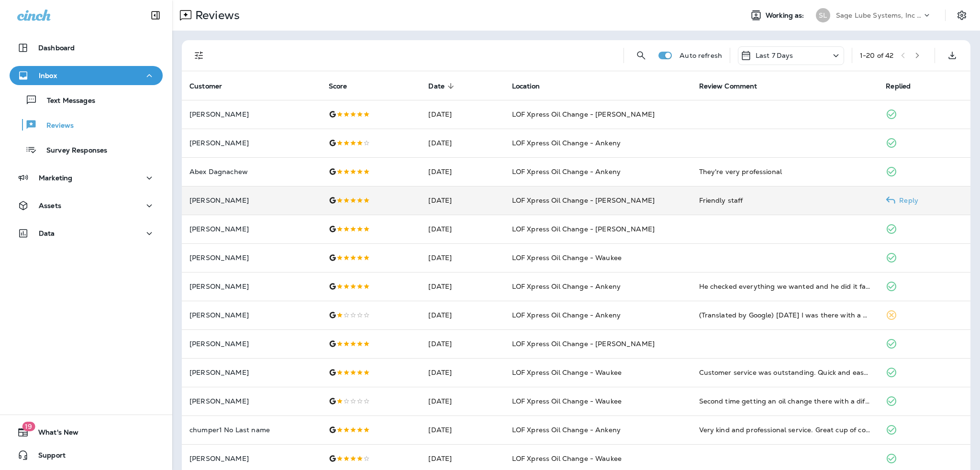 Image resolution: width=980 pixels, height=470 pixels. I want to click on button: Inbox, so click(86, 76).